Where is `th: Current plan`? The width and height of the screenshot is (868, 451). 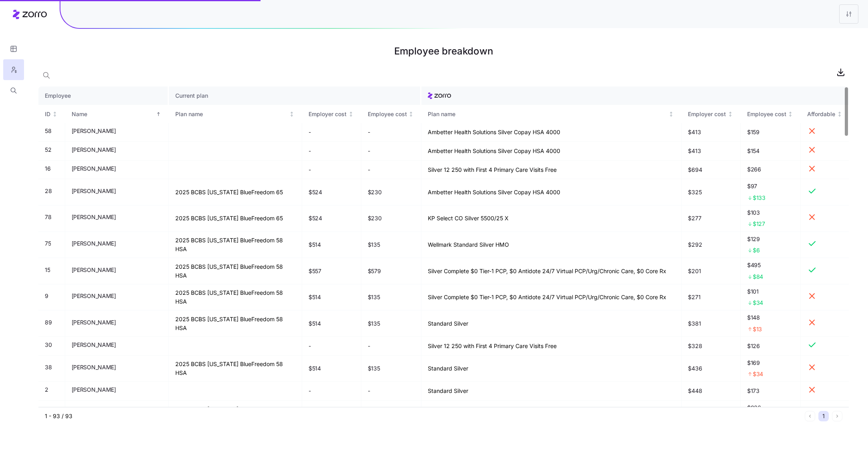 th: Current plan is located at coordinates (295, 96).